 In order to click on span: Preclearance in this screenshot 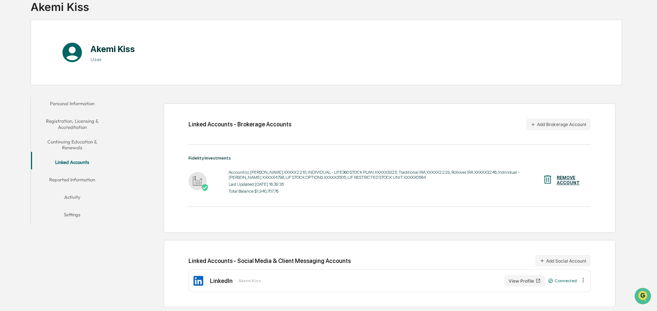, I will do `click(31, 95)`.